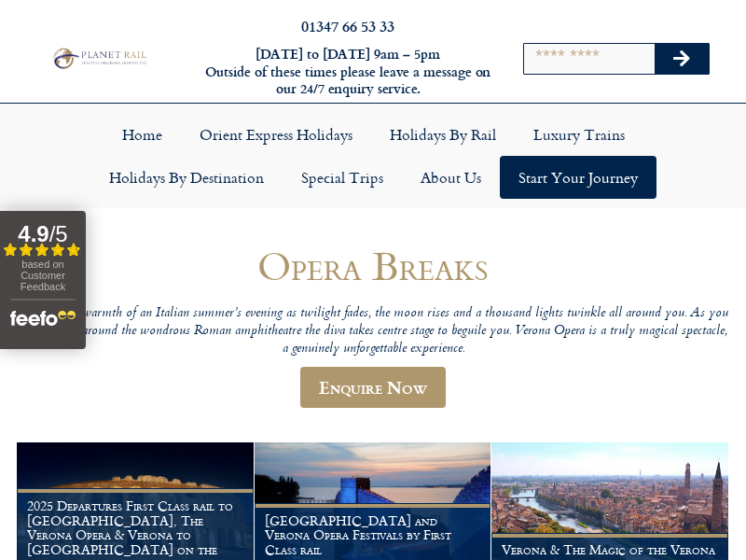 The height and width of the screenshot is (560, 746). What do you see at coordinates (578, 177) in the screenshot?
I see `a: Start your Journey` at bounding box center [578, 177].